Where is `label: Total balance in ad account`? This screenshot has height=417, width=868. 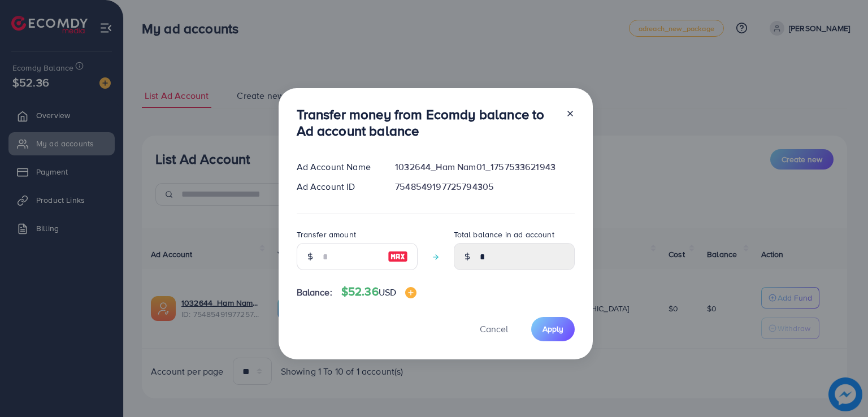
label: Total balance in ad account is located at coordinates (504, 234).